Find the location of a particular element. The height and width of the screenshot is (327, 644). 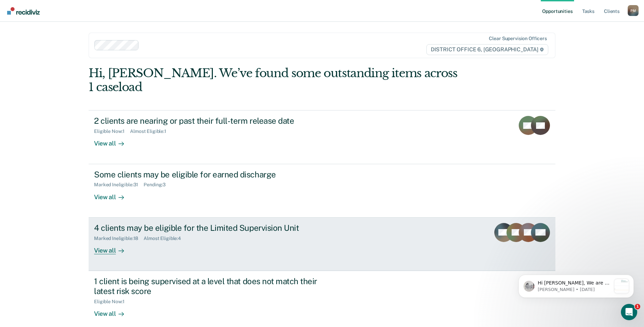

div: Almost Eligible : 1 is located at coordinates (151, 131).